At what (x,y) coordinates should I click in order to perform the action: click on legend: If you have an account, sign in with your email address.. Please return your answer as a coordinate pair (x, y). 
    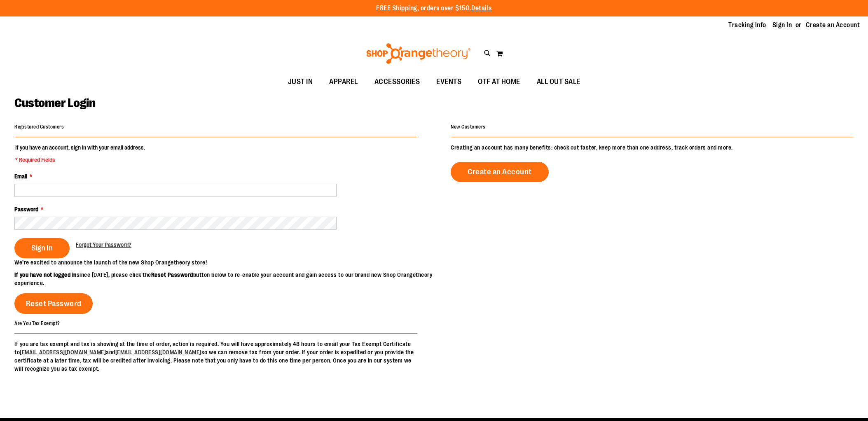
    Looking at the image, I should click on (80, 154).